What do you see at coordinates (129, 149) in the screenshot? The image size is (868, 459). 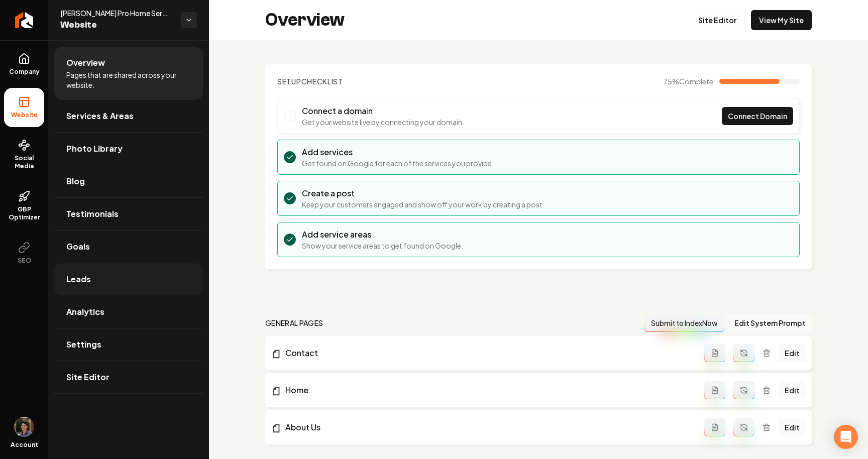 I see `a: Photo Library` at bounding box center [129, 149].